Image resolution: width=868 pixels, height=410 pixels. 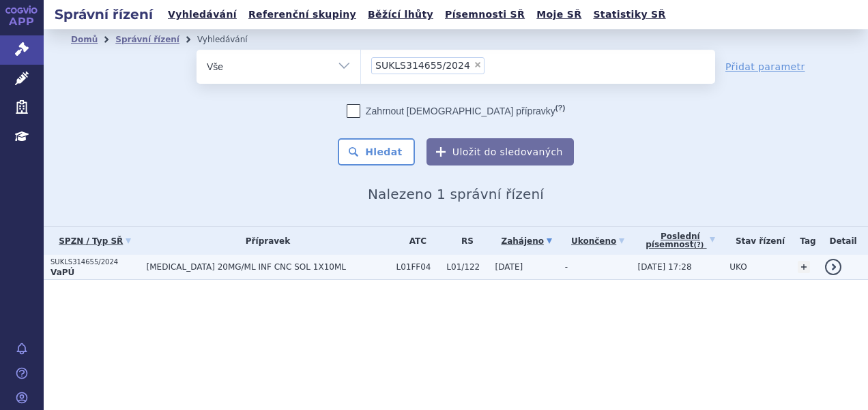 I want to click on span: L01FF04, so click(x=418, y=267).